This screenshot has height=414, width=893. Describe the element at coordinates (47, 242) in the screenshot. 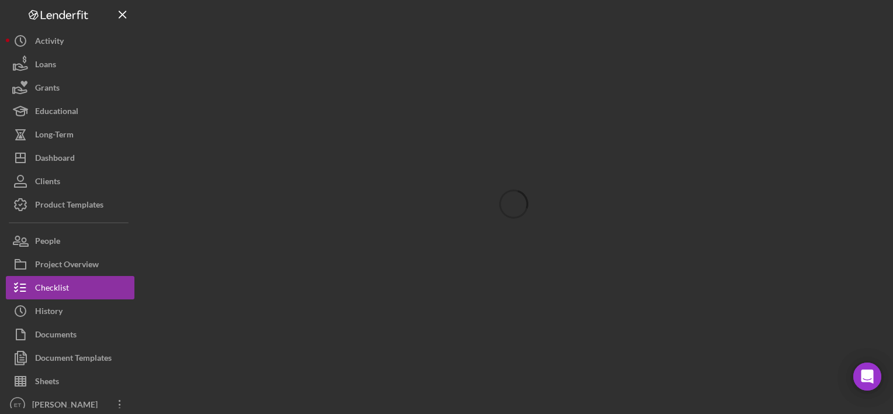

I see `div: People` at that location.